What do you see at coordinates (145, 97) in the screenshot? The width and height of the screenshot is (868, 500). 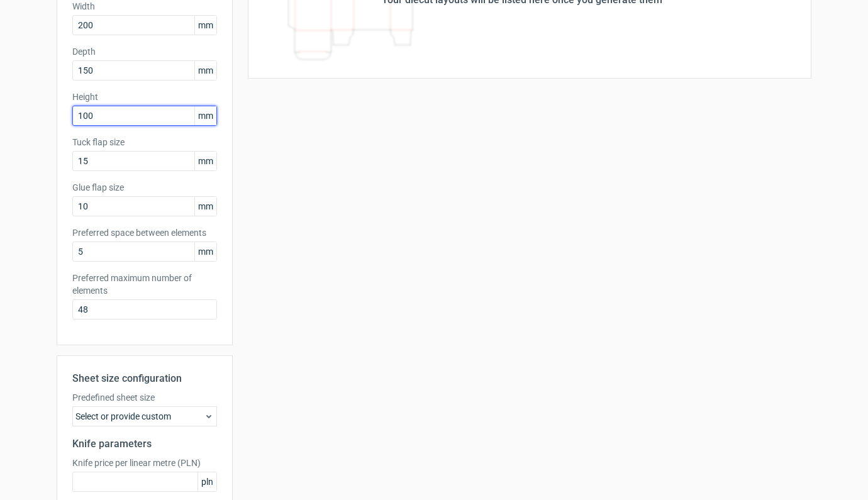 I see `label: Height` at bounding box center [145, 97].